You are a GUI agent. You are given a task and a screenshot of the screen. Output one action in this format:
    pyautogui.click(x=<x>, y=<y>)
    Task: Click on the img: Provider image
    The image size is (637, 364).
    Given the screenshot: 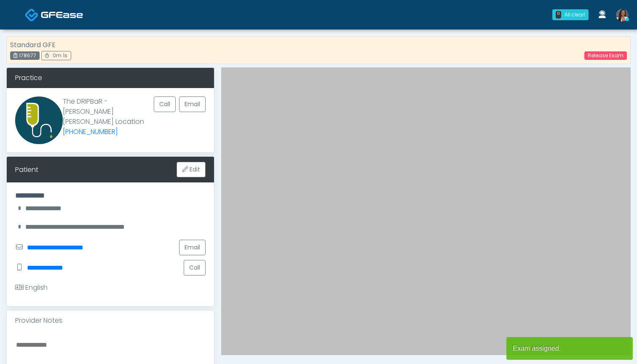 What is the action you would take?
    pyautogui.click(x=39, y=120)
    